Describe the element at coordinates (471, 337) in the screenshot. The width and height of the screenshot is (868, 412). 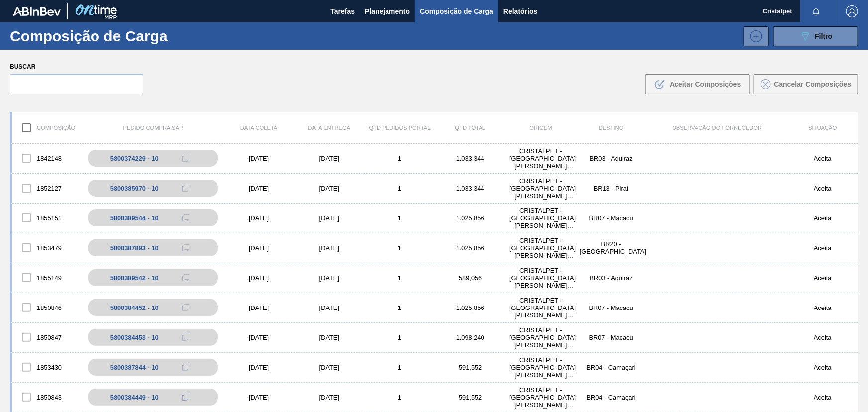
I see `div: 1.098,240` at that location.